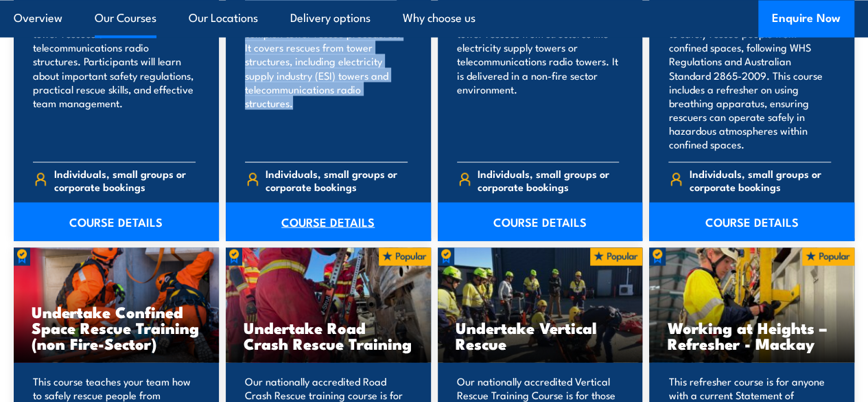 The image size is (868, 402). Describe the element at coordinates (751, 334) in the screenshot. I see `h3: Working at Heights – Refresher - Mackay` at that location.